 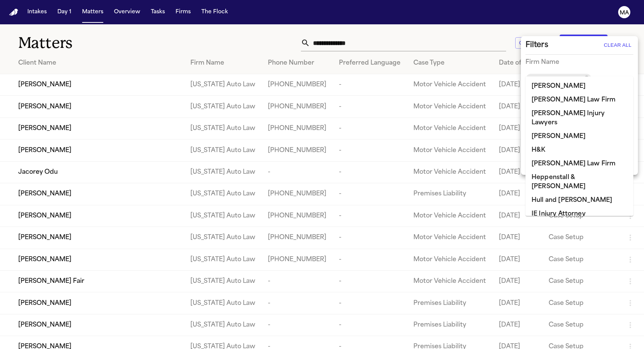 What do you see at coordinates (618, 45) in the screenshot?
I see `button: Clear All` at bounding box center [618, 45].